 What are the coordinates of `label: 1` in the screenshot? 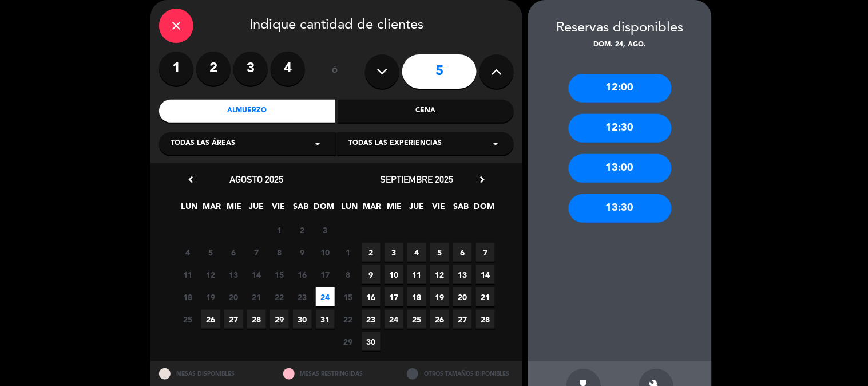 It's located at (176, 69).